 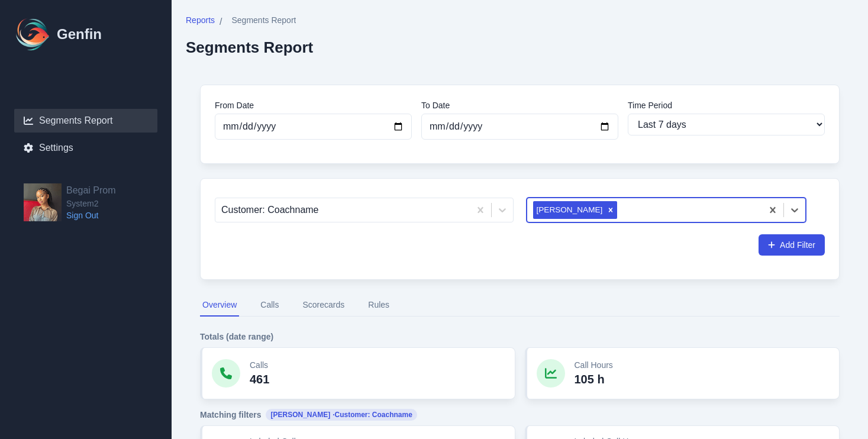 What do you see at coordinates (86, 121) in the screenshot?
I see `a: Segments Report` at bounding box center [86, 121].